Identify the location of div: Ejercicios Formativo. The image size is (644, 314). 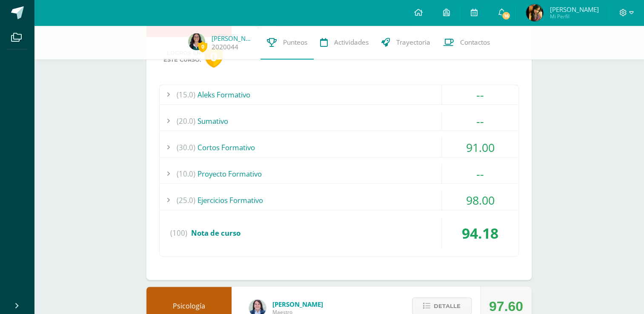
(338, 200).